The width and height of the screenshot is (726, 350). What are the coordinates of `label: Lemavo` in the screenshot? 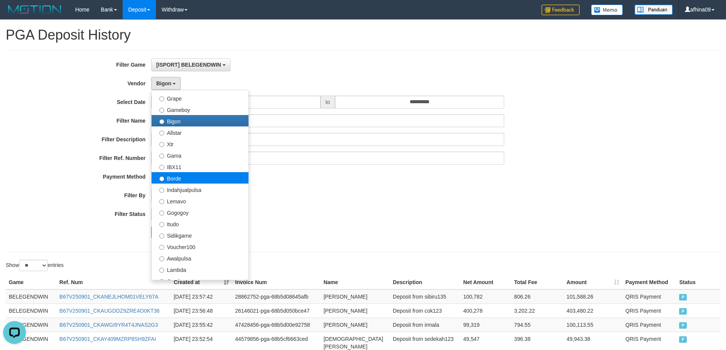 It's located at (200, 201).